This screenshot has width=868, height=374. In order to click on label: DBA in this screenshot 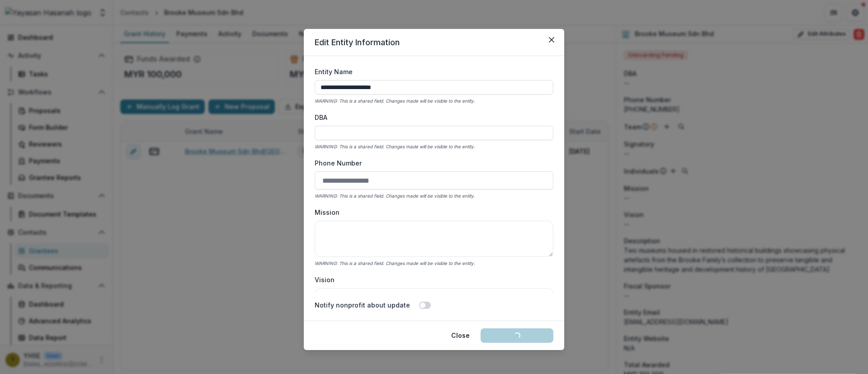, I will do `click(431, 117)`.